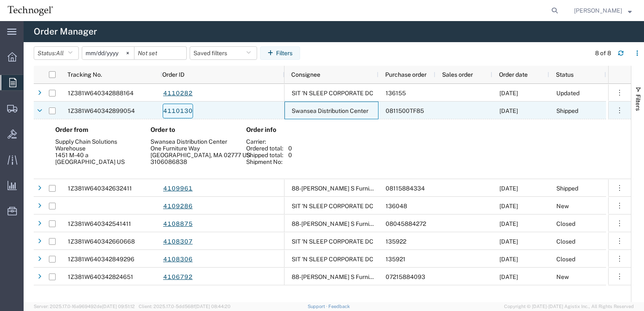 The width and height of the screenshot is (644, 311). I want to click on span: Tracking No., so click(85, 75).